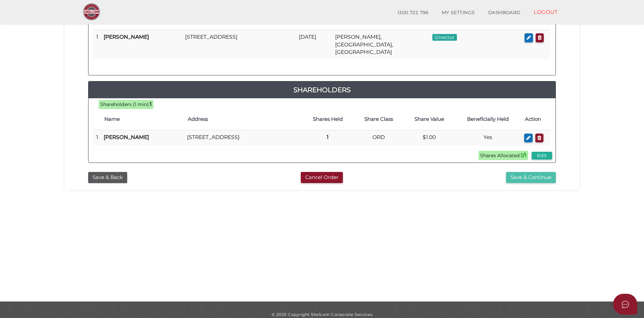 This screenshot has width=644, height=318. What do you see at coordinates (378, 119) in the screenshot?
I see `h4: Share Class` at bounding box center [378, 119].